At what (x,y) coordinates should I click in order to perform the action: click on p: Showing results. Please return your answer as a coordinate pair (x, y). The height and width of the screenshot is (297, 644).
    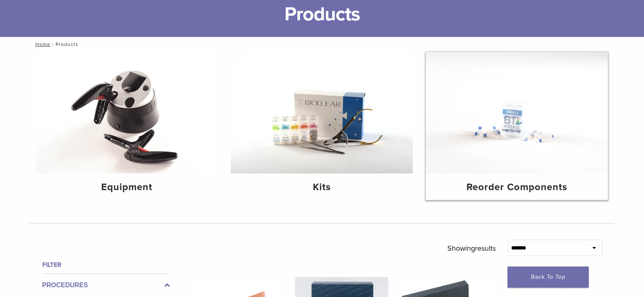
    Looking at the image, I should click on (471, 248).